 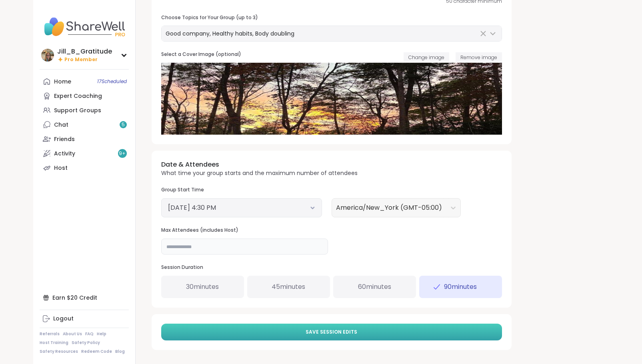 I want to click on span: 17 Scheduled, so click(x=112, y=82).